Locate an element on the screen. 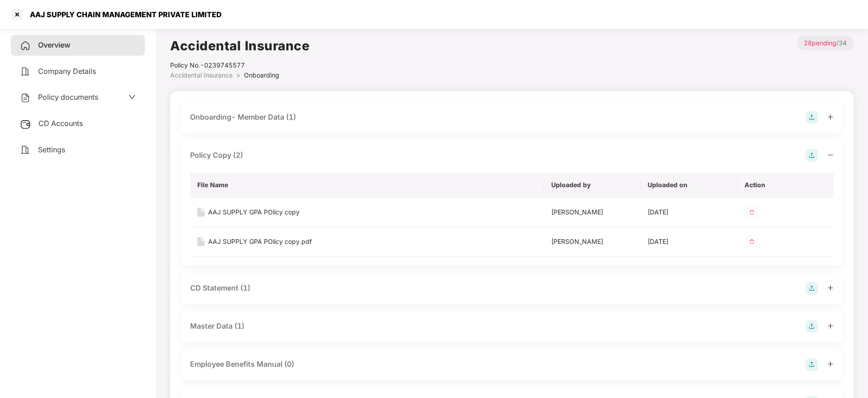  div: Master Data (1) is located at coordinates (217, 326).